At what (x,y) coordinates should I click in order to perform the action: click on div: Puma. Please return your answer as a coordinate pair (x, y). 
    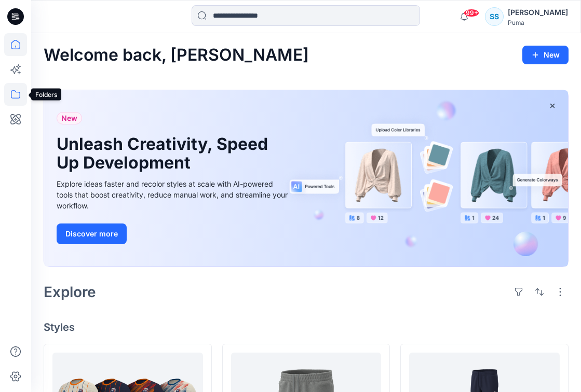
    Looking at the image, I should click on (537, 22).